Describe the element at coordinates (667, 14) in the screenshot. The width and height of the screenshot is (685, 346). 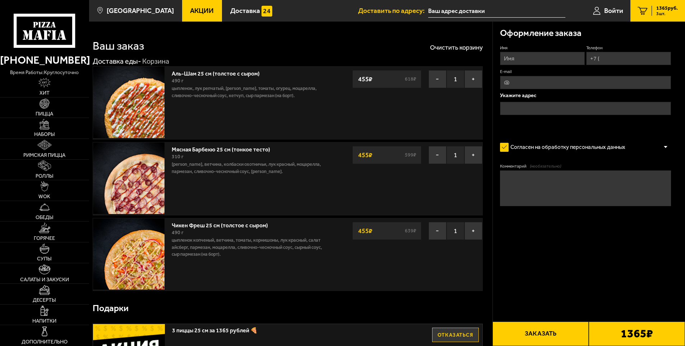
I see `span: 3 шт.` at that location.